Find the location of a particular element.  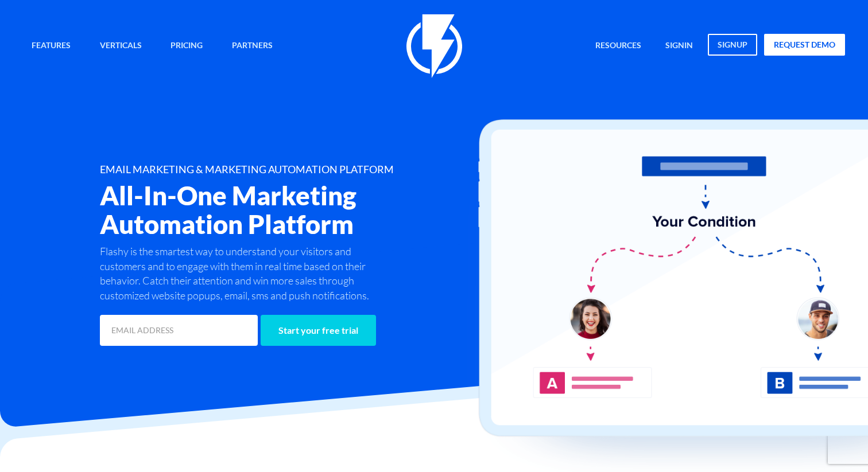

a: signin is located at coordinates (679, 46).